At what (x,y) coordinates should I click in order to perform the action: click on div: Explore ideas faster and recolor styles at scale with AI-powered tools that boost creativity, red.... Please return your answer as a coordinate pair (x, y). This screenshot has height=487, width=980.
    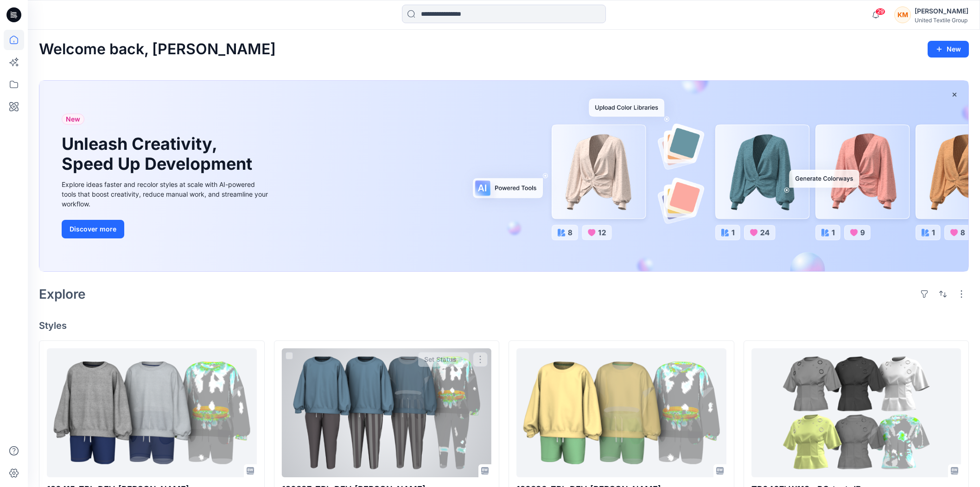
    Looking at the image, I should click on (166, 194).